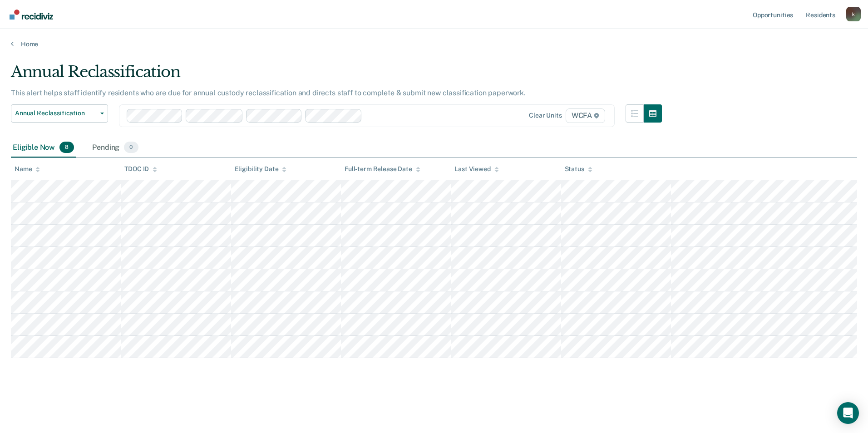 The width and height of the screenshot is (868, 433). Describe the element at coordinates (434, 44) in the screenshot. I see `a: Home` at that location.